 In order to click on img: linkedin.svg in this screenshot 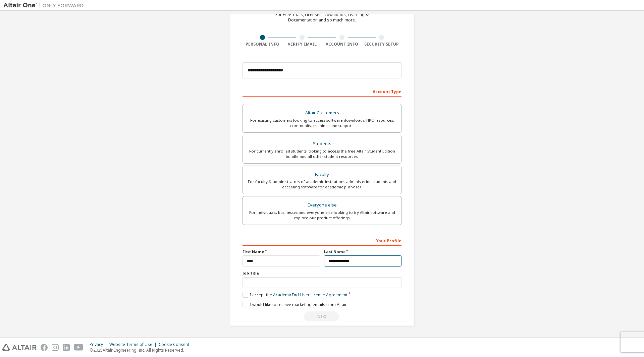, I will do `click(66, 347)`.